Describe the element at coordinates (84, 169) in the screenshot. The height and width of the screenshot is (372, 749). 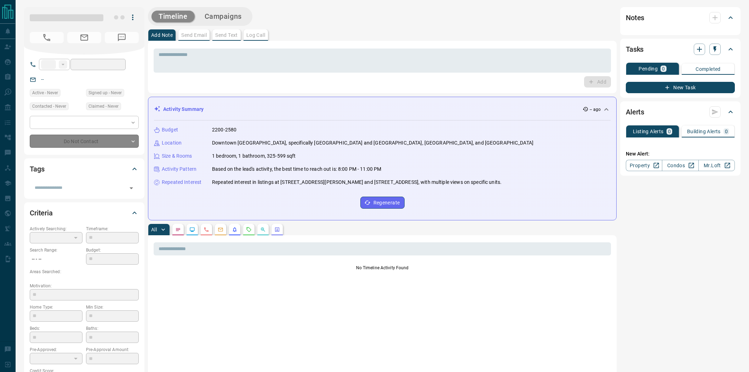
I see `div: Tags` at that location.